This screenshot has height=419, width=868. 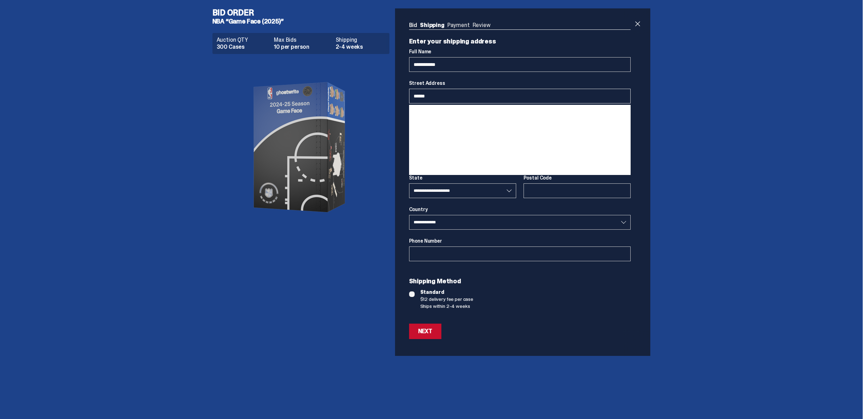 What do you see at coordinates (520, 281) in the screenshot?
I see `p: Shipping Method` at bounding box center [520, 281].